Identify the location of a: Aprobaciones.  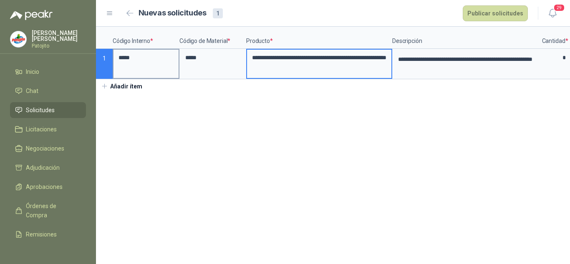
(48, 187).